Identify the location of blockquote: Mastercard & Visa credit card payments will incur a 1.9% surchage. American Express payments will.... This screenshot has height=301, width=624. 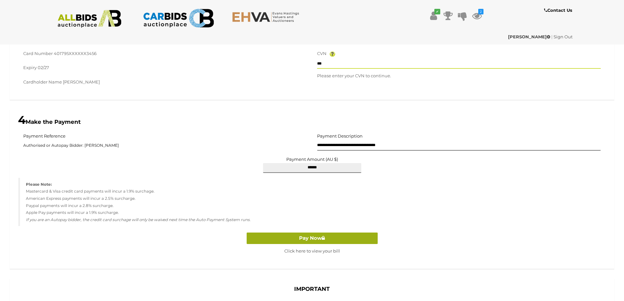
(312, 202).